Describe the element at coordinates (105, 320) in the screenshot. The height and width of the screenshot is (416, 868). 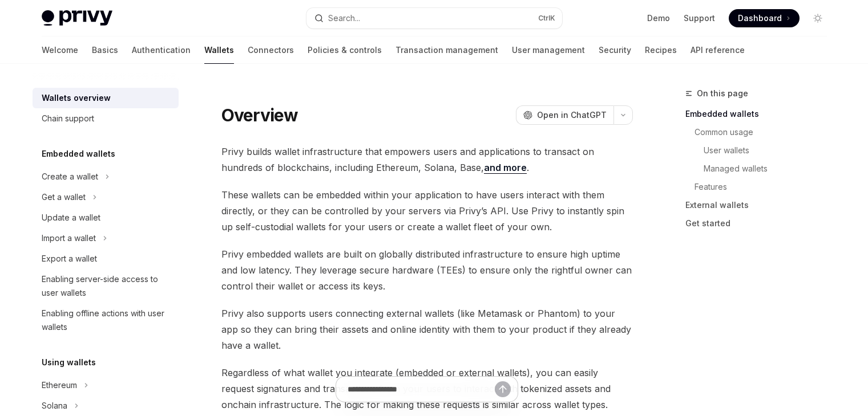
I see `a: Enabling offline actions with user wallets` at that location.